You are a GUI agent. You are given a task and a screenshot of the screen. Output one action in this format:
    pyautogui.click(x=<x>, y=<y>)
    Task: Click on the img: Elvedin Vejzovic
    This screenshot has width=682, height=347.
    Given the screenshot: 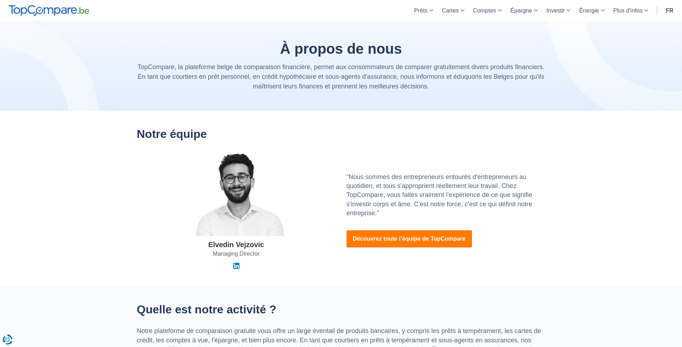 What is the action you would take?
    pyautogui.click(x=236, y=194)
    